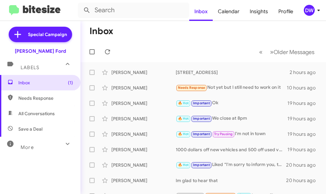 The width and height of the screenshot is (326, 194). What do you see at coordinates (201, 12) in the screenshot?
I see `a: Inbox` at bounding box center [201, 12].